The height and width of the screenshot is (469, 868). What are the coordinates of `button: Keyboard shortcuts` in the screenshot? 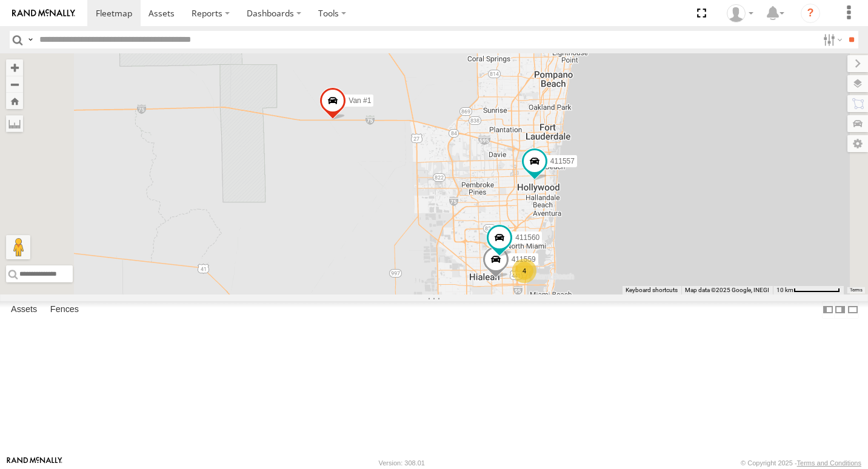 It's located at (652, 290).